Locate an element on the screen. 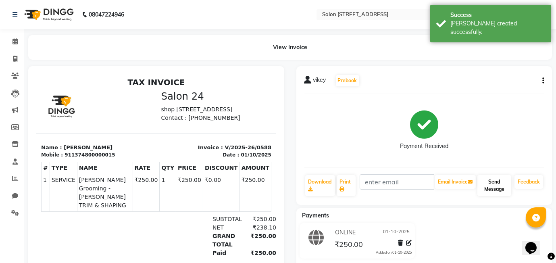 The width and height of the screenshot is (556, 263). div: SUBTOTAL is located at coordinates (188, 145).